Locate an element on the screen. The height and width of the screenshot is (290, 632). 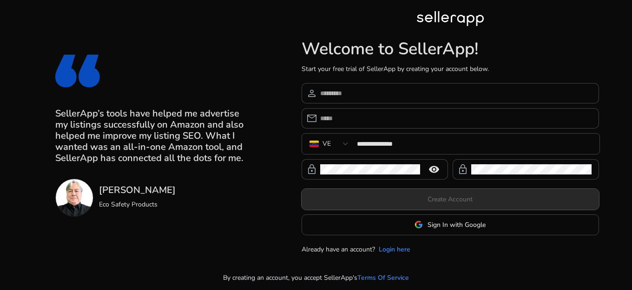
a: Terms Of Service is located at coordinates (383, 278).